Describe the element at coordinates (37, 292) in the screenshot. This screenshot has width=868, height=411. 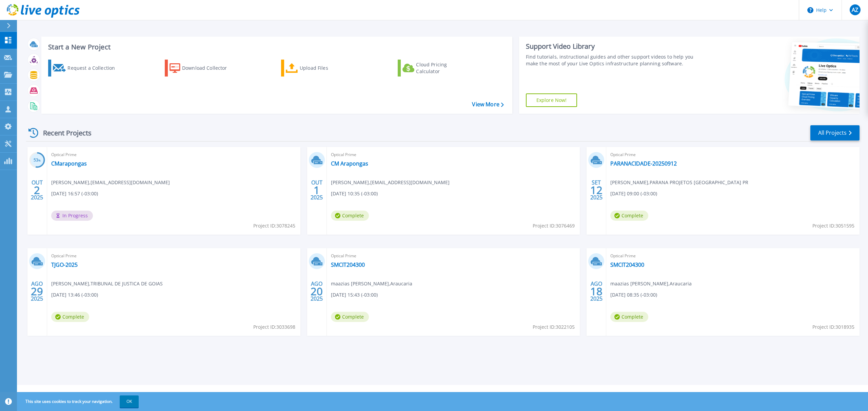
I see `span: 29` at that location.